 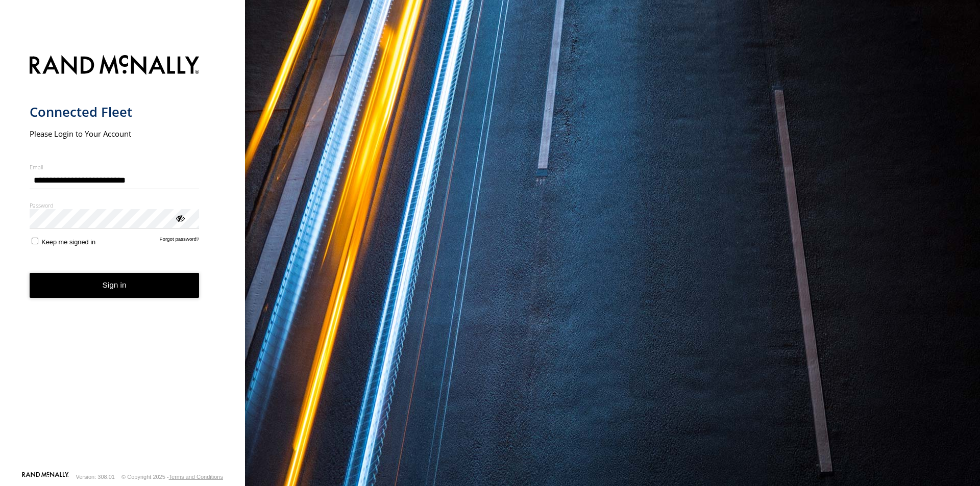 I want to click on div: © Copyright 2025 -, so click(x=172, y=477).